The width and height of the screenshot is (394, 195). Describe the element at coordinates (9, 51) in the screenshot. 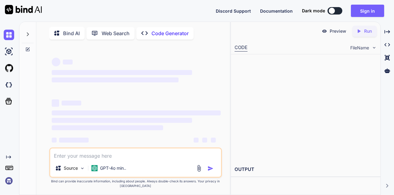

I see `img: ai-studio` at that location.